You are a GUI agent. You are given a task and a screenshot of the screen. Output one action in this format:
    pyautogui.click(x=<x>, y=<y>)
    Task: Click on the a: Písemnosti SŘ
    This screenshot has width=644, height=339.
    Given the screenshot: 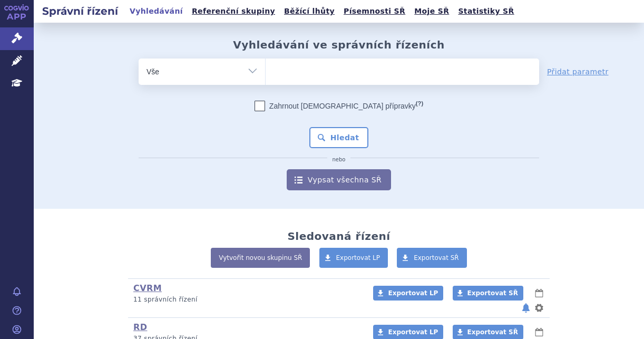 What is the action you would take?
    pyautogui.click(x=374, y=11)
    